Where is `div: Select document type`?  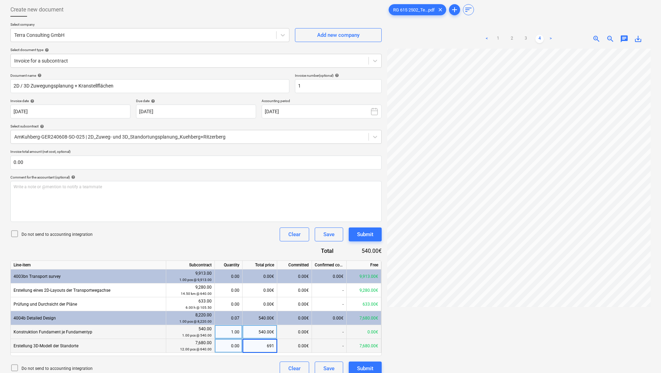 div: Select document type is located at coordinates (196, 50).